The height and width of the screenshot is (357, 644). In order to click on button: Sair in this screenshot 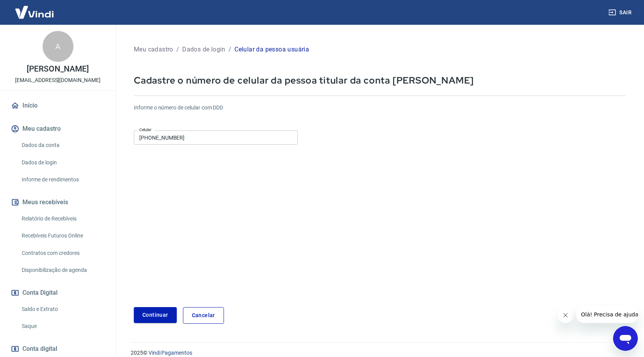, I will do `click(621, 12)`.